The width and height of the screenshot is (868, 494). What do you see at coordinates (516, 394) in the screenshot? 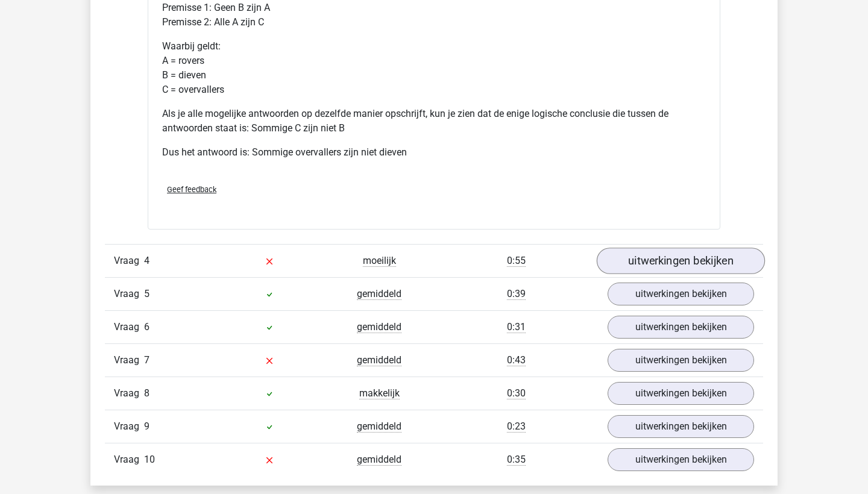
I see `span: 0:30` at bounding box center [516, 394].